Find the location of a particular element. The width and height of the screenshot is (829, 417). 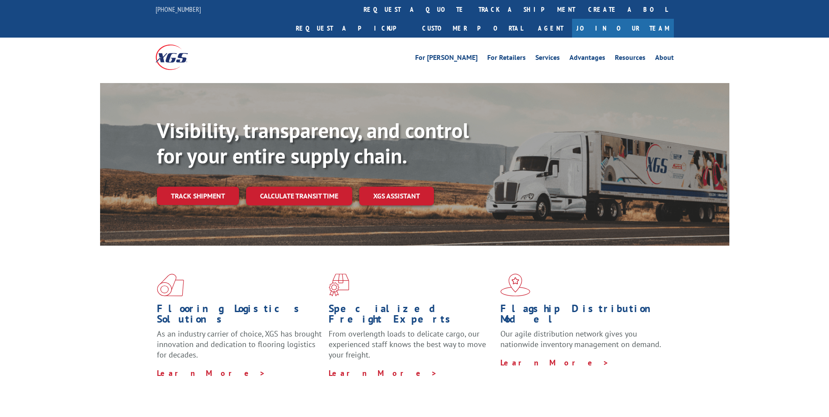

a: Advantages is located at coordinates (587, 59).